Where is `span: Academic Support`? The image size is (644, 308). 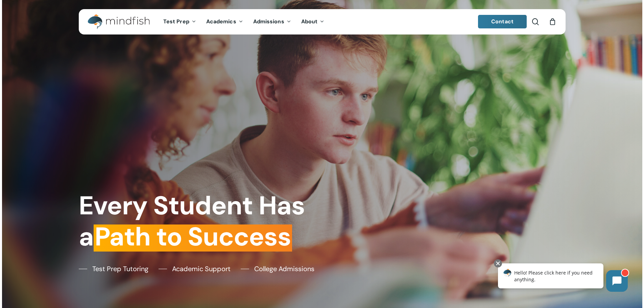 span: Academic Support is located at coordinates (201, 269).